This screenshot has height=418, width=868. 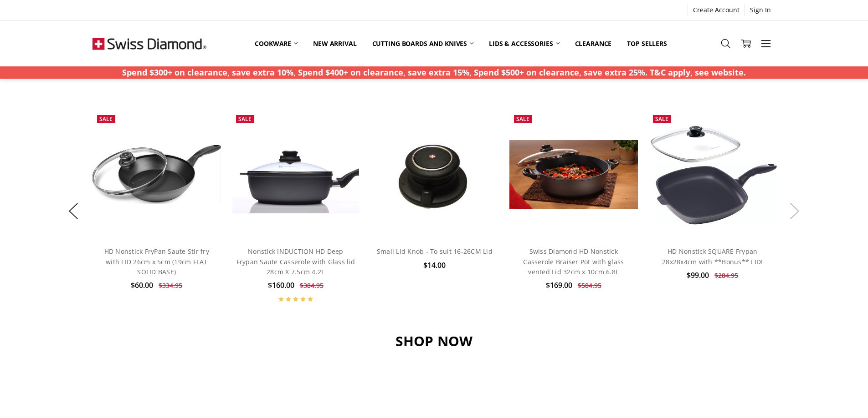 I want to click on a: New arrival, so click(x=335, y=44).